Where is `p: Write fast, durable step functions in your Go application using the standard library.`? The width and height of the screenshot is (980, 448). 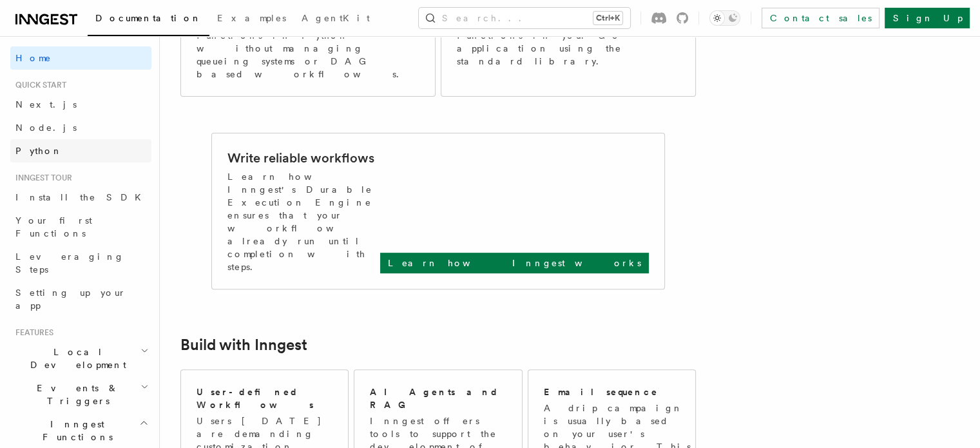
p: Write fast, durable step functions in your Go application using the standard library. is located at coordinates (568, 42).